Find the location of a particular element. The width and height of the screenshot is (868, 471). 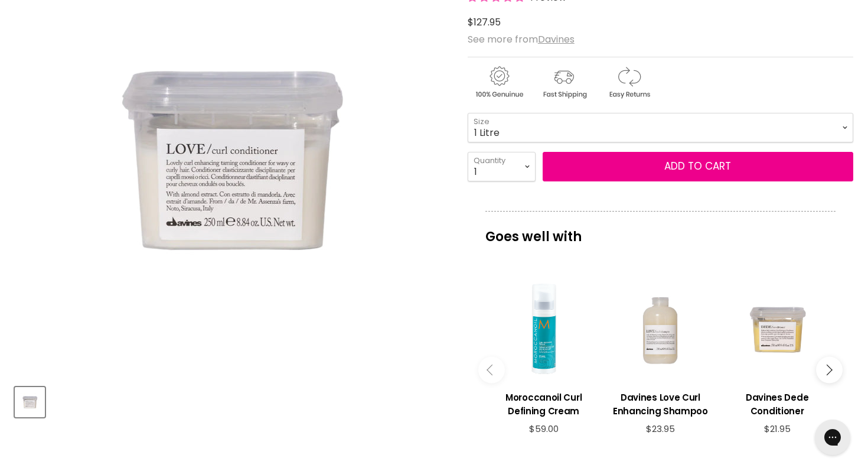

button: Add to cart is located at coordinates (699, 167).